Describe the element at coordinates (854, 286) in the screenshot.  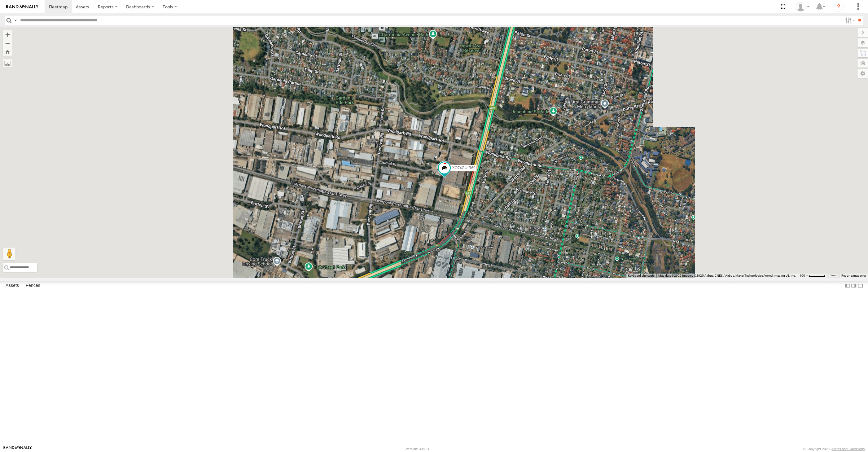
I see `label: Dock Summary Table to the Right` at that location.